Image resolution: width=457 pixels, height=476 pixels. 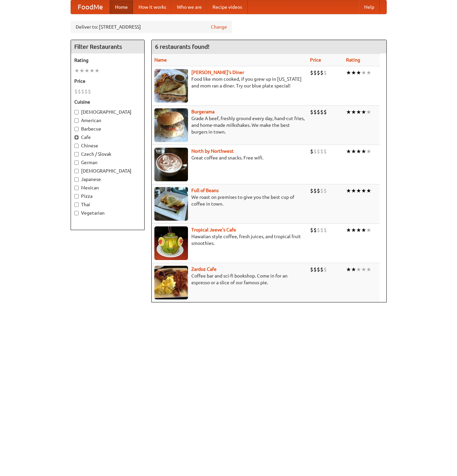 I want to click on img: north.jpg, so click(x=171, y=164).